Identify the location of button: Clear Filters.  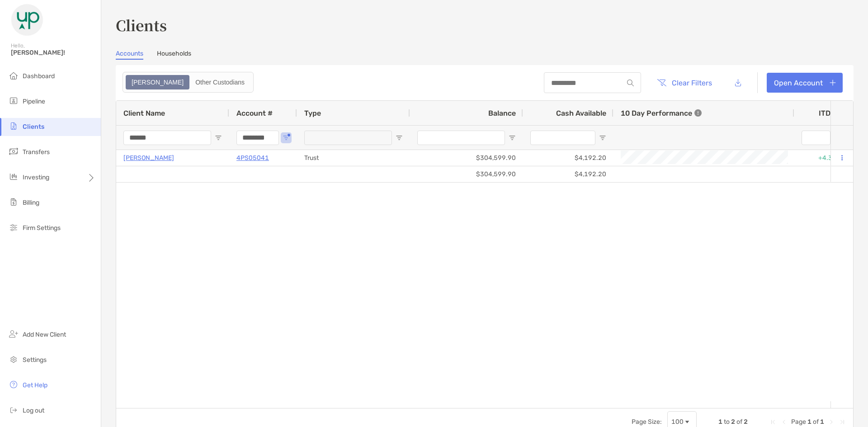
(685, 83).